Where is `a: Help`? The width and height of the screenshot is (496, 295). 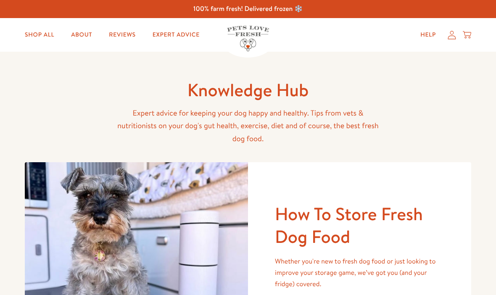
a: Help is located at coordinates (428, 35).